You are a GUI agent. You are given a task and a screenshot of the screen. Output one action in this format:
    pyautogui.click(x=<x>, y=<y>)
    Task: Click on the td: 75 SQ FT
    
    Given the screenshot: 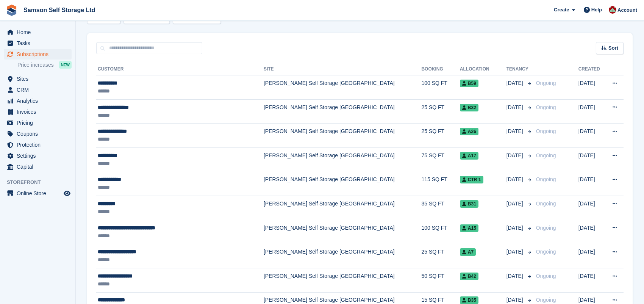 What is the action you would take?
    pyautogui.click(x=440, y=160)
    